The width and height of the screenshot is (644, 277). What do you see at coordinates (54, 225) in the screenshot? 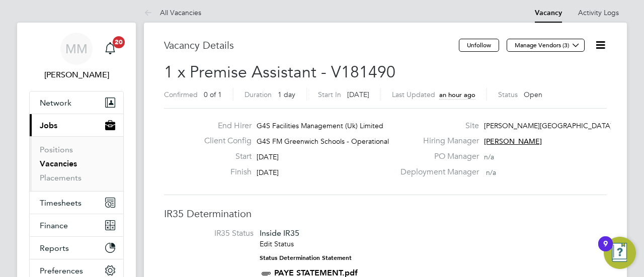
I see `span: Finance` at bounding box center [54, 225].